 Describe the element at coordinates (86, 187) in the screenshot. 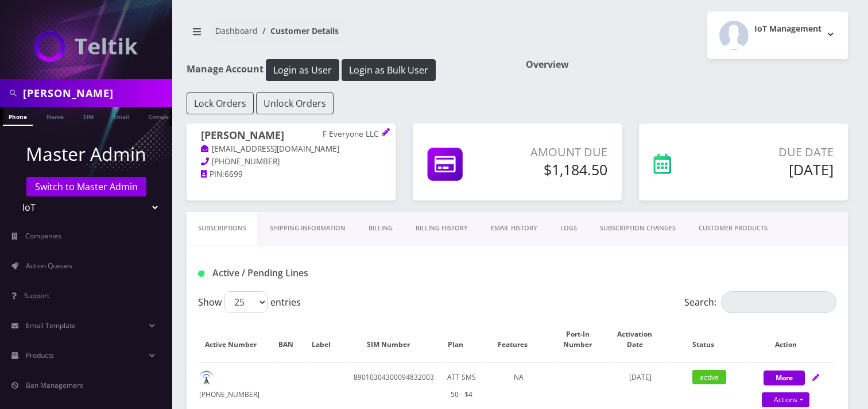

I see `button: Switch to Master Admin` at that location.